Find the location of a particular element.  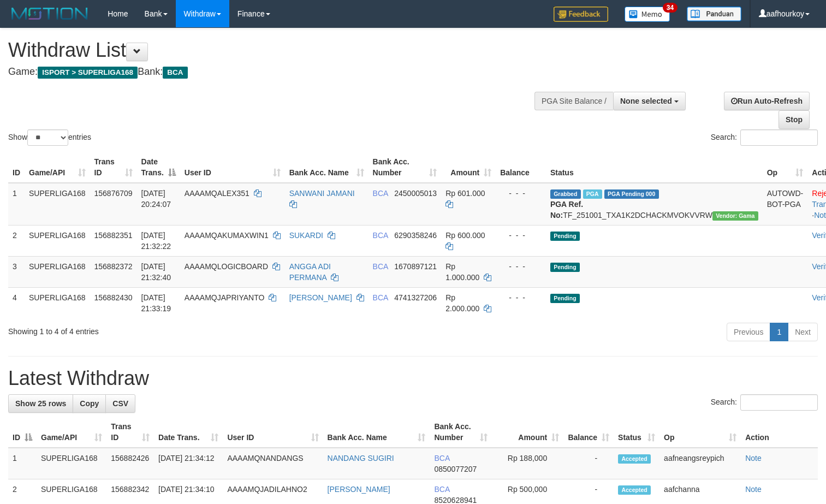

span: Rp 601.000 is located at coordinates (465, 193).